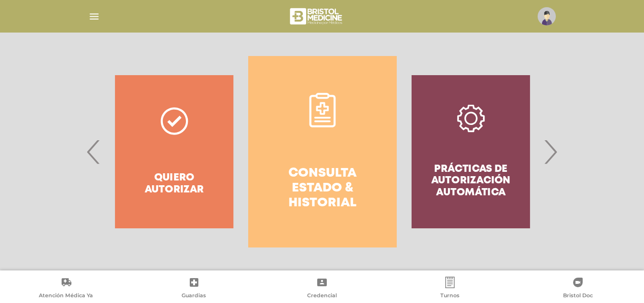  What do you see at coordinates (317, 16) in the screenshot?
I see `img: bristol-medicine-blanco.png` at bounding box center [317, 16].